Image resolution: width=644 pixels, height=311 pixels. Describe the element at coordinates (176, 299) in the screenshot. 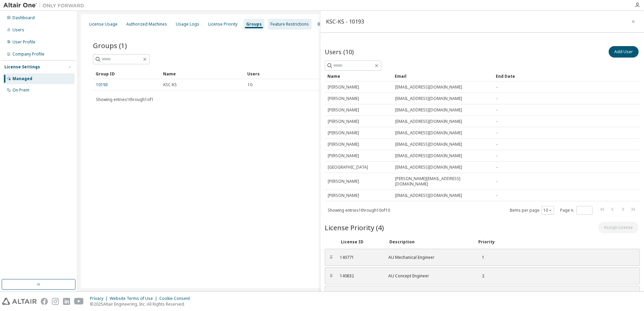

I see `div: Cookie Consent` at that location.